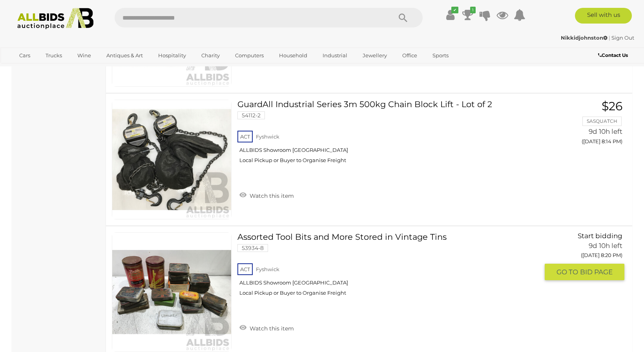 This screenshot has height=352, width=644. Describe the element at coordinates (569, 272) in the screenshot. I see `span: GO TO` at that location.